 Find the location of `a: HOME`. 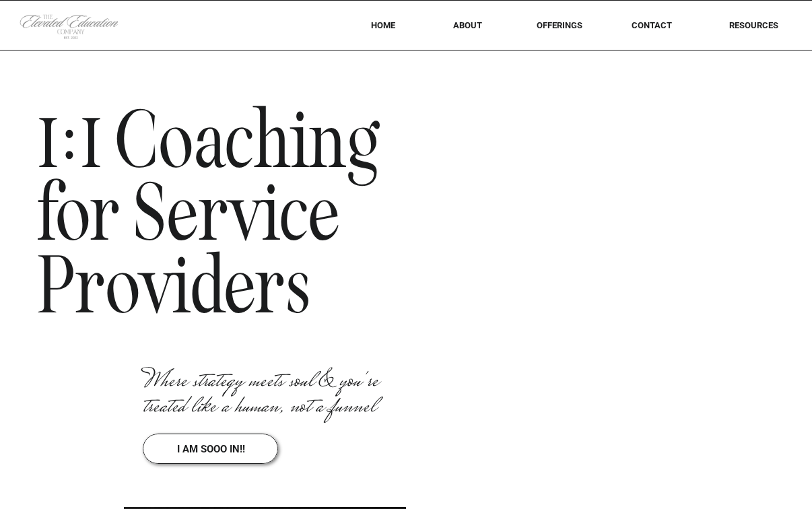

a: HOME is located at coordinates (383, 25).